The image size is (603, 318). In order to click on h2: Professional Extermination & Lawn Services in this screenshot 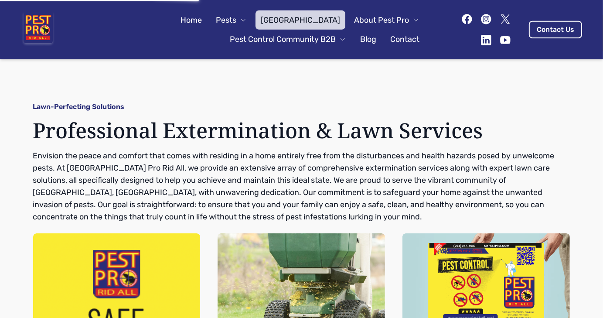, I will do `click(302, 130)`.